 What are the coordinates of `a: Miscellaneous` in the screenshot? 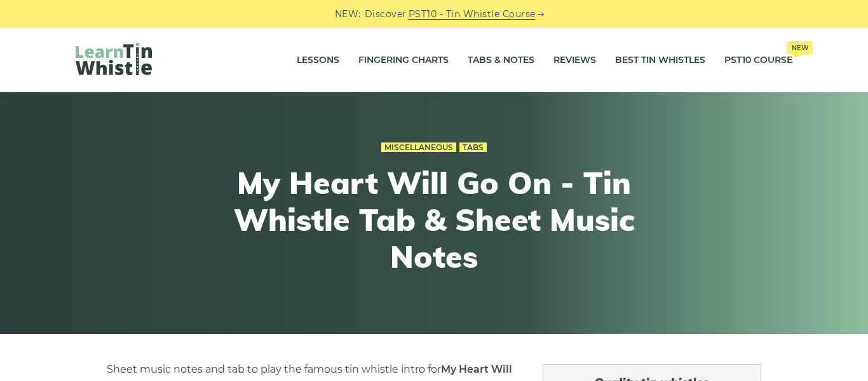 It's located at (419, 148).